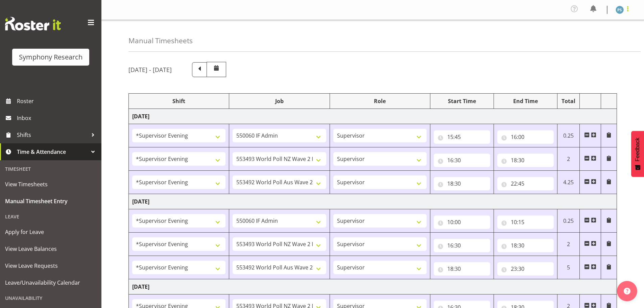 Image resolution: width=644 pixels, height=308 pixels. Describe the element at coordinates (51, 57) in the screenshot. I see `div: Symphony Research` at that location.